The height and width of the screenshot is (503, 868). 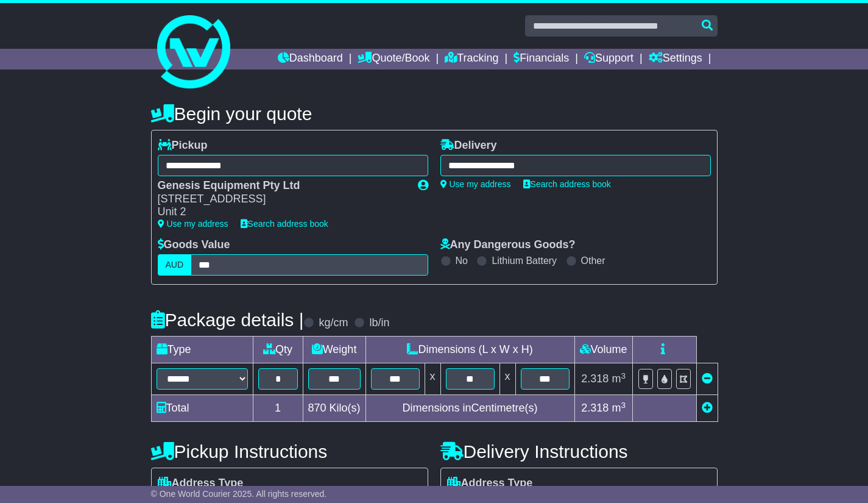 What do you see at coordinates (183, 146) in the screenshot?
I see `label: Pickup` at bounding box center [183, 146].